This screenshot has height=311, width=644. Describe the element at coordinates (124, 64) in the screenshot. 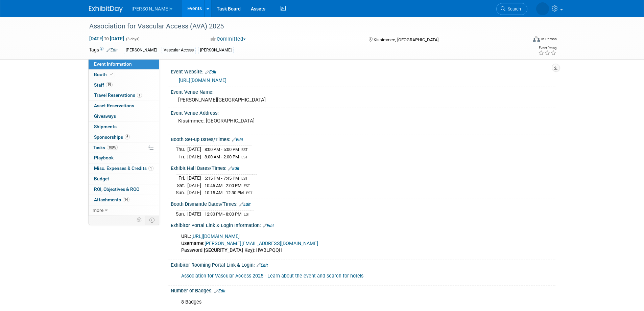

I see `a: Event Information` at that location.